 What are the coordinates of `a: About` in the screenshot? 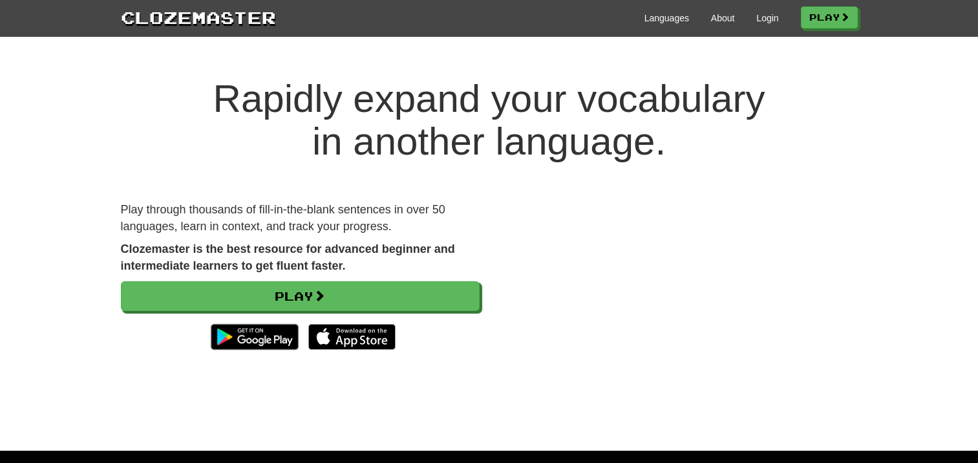 It's located at (723, 18).